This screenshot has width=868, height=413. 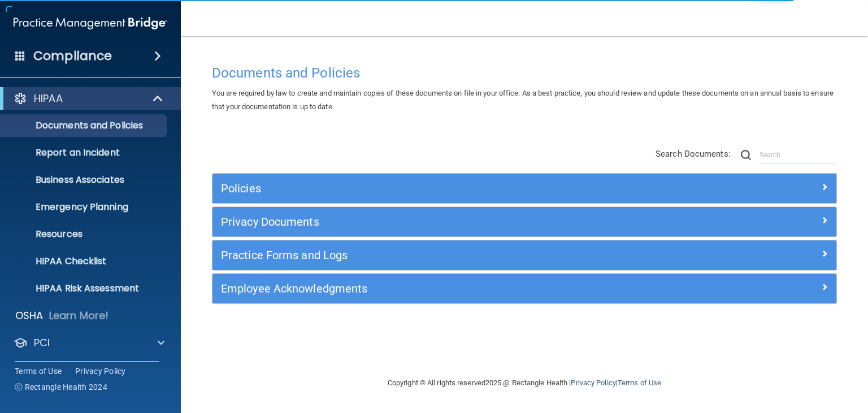 What do you see at coordinates (524, 73) in the screenshot?
I see `h4: Documents and Policies` at bounding box center [524, 73].